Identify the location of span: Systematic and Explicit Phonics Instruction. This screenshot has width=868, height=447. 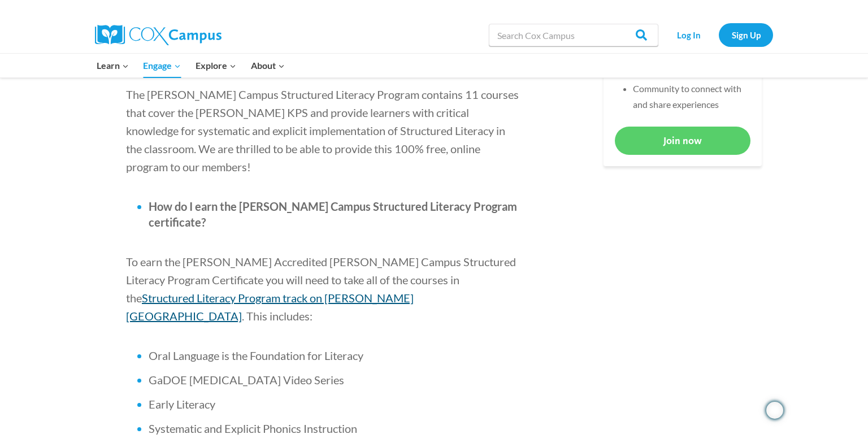
(253, 428).